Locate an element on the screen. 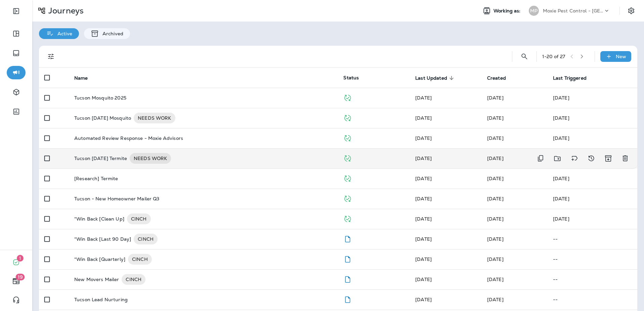 The image size is (644, 311). p: New is located at coordinates (621, 57).